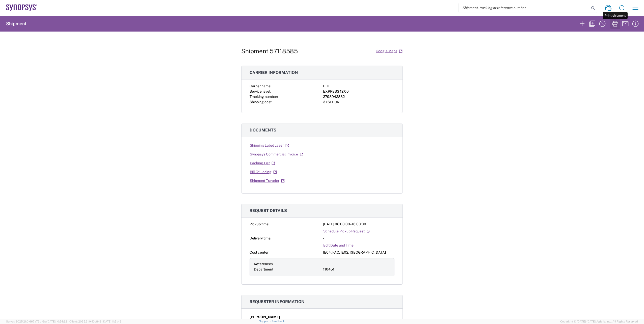 This screenshot has width=644, height=324. Describe the element at coordinates (270, 51) in the screenshot. I see `h1: Shipment 57118585` at that location.